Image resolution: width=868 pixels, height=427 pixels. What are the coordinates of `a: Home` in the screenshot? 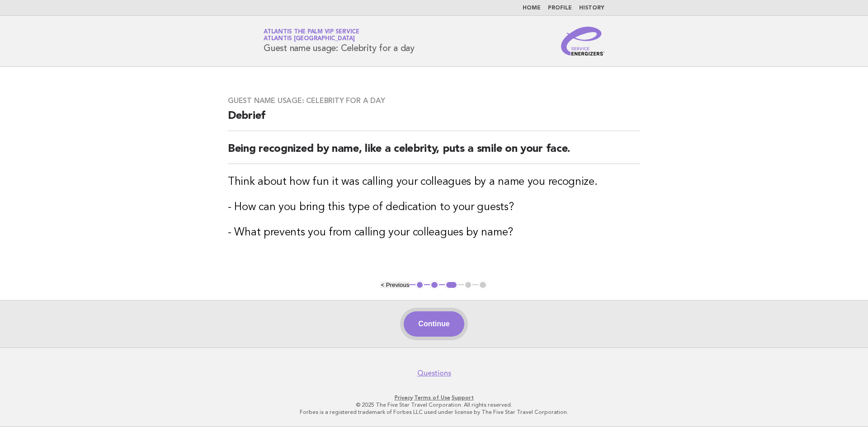 It's located at (532, 8).